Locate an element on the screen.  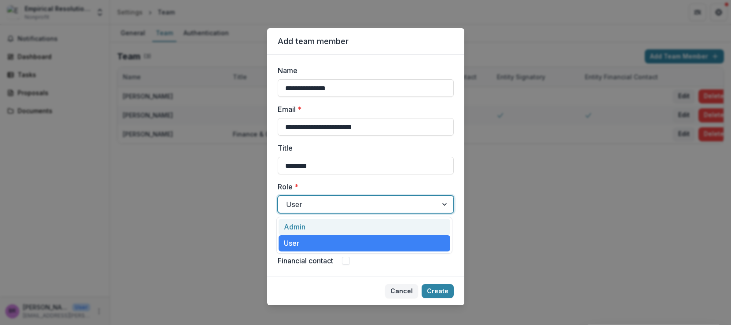
label: Title is located at coordinates (363, 148).